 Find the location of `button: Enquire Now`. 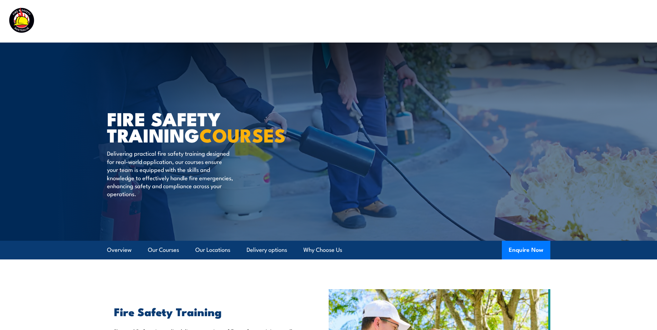

button: Enquire Now is located at coordinates (526, 250).